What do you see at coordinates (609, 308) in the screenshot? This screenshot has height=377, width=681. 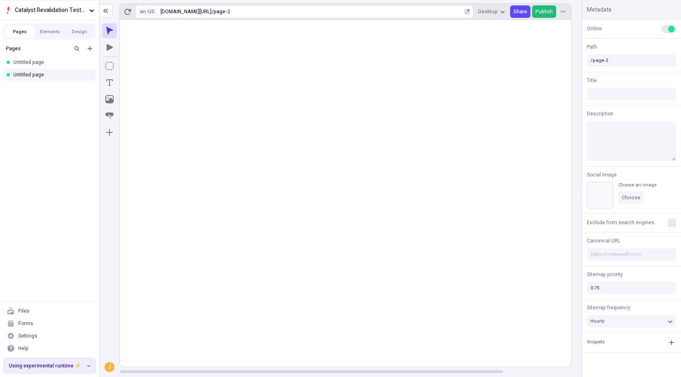 I see `span: Sitemap frequency` at bounding box center [609, 308].